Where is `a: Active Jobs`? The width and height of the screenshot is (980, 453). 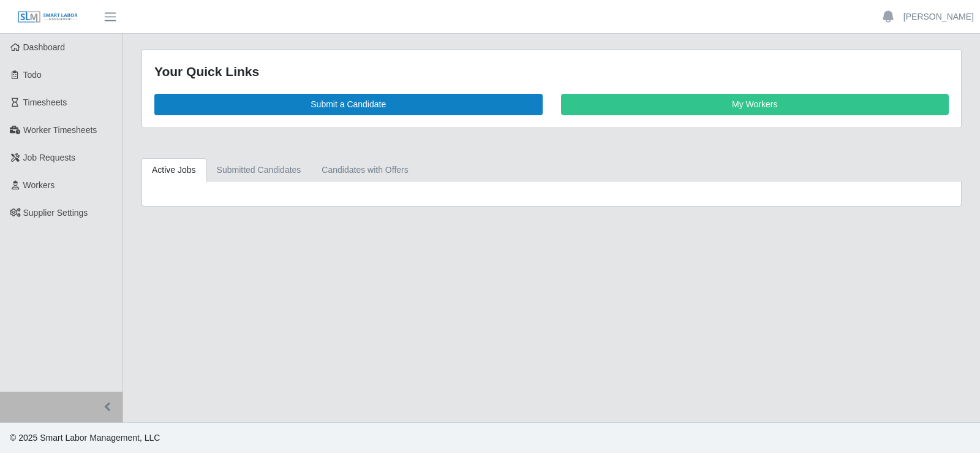
a: Active Jobs is located at coordinates (174, 170).